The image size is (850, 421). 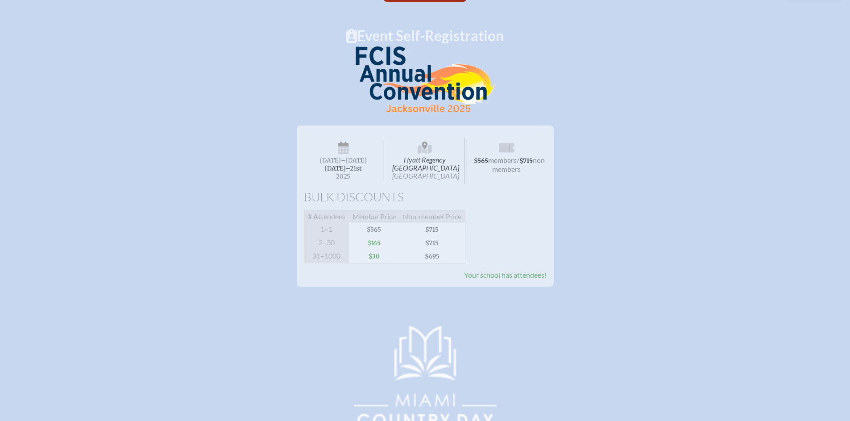 What do you see at coordinates (374, 243) in the screenshot?
I see `span: $145` at bounding box center [374, 243].